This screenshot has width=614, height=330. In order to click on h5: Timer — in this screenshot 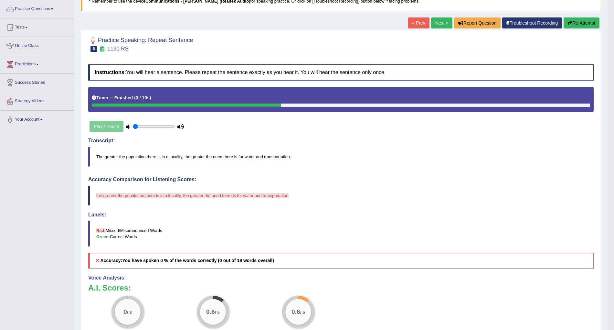, I will do `click(121, 98)`.